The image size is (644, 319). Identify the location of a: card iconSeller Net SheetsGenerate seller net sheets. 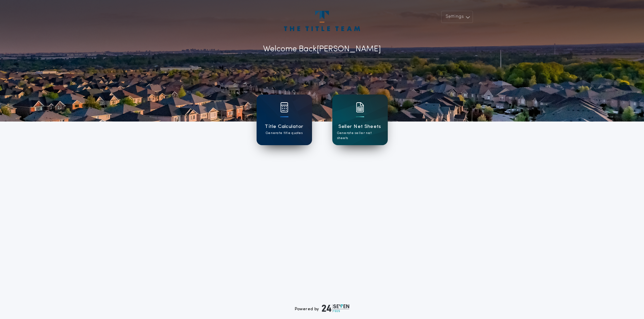
(360, 120).